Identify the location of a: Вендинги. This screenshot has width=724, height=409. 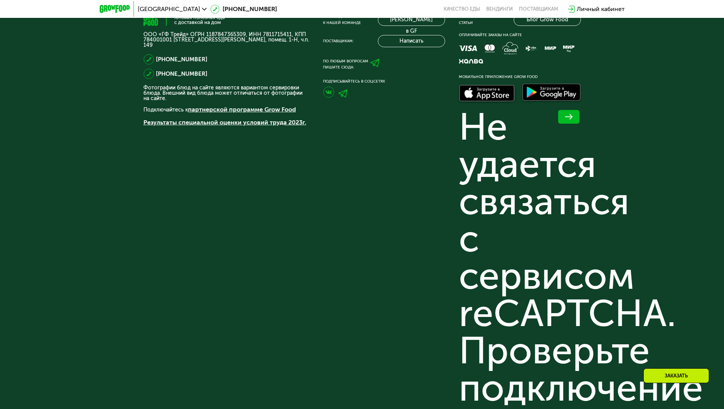
(499, 9).